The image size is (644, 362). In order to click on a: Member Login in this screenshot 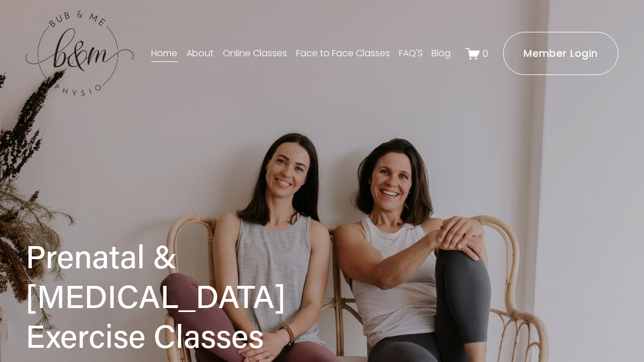, I will do `click(560, 53)`.